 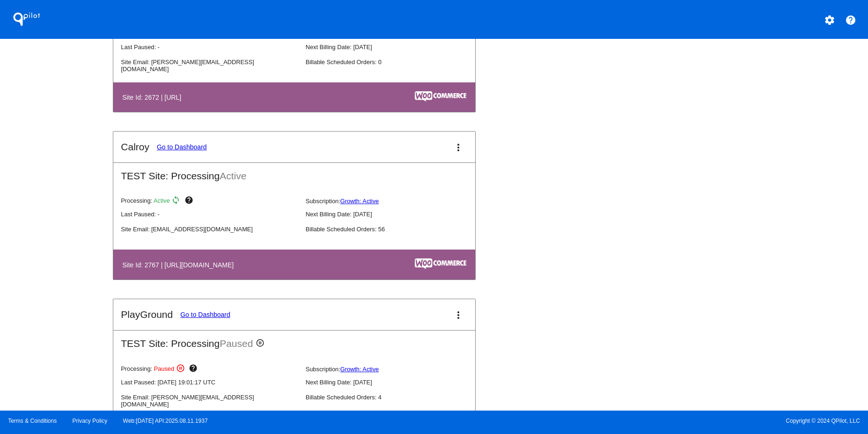 I want to click on h2: PlayGround, so click(x=147, y=314).